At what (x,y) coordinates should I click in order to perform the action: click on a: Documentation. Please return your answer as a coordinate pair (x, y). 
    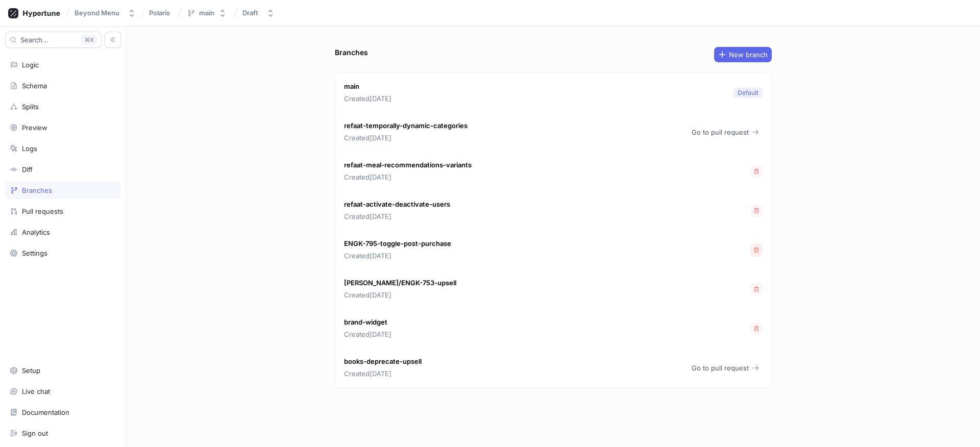
    Looking at the image, I should click on (63, 413).